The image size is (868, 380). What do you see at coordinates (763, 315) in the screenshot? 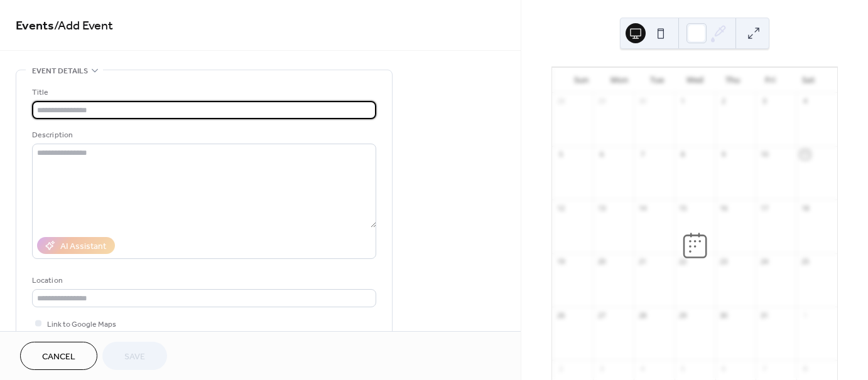
I see `div: 31` at bounding box center [763, 315].